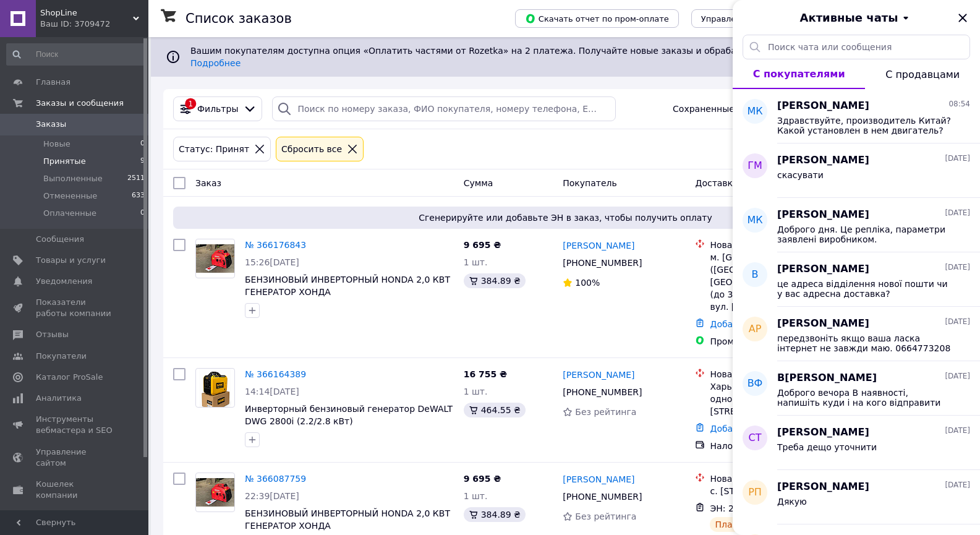 This screenshot has width=980, height=535. What do you see at coordinates (755, 384) in the screenshot?
I see `span: ВФ` at bounding box center [755, 384].